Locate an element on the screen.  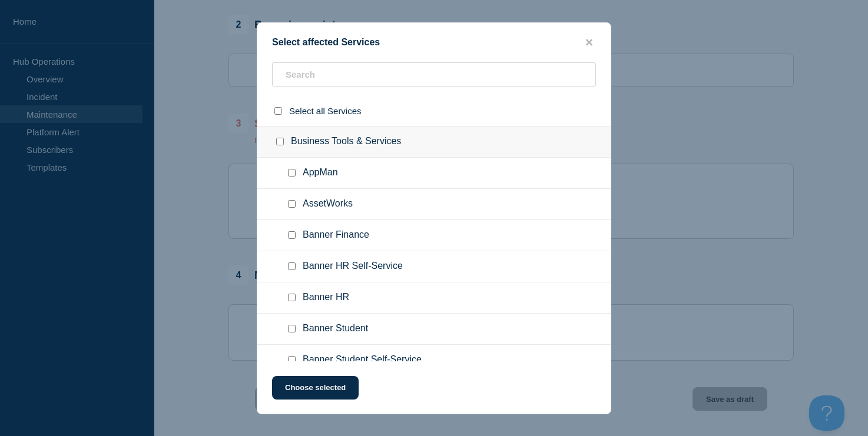
input: AppMan checkbox is located at coordinates (291, 172).